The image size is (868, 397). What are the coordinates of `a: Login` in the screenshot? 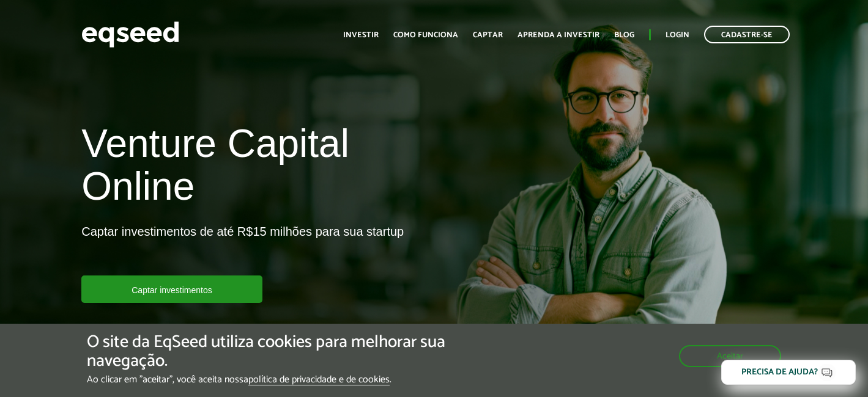 It's located at (677, 35).